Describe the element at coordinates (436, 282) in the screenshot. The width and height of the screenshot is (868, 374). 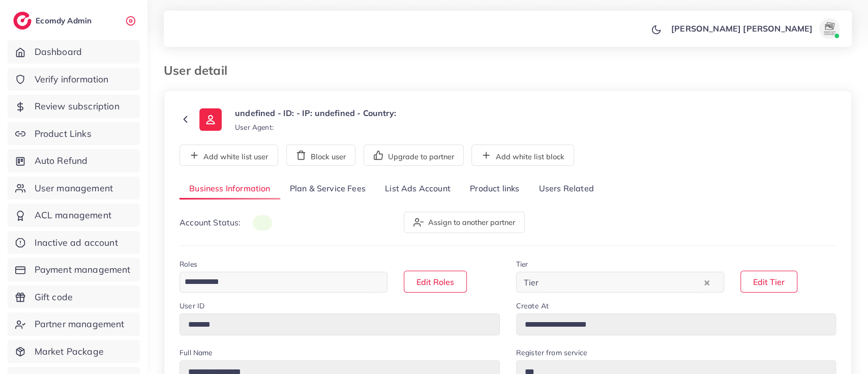
I see `button: Edit Roles` at that location.